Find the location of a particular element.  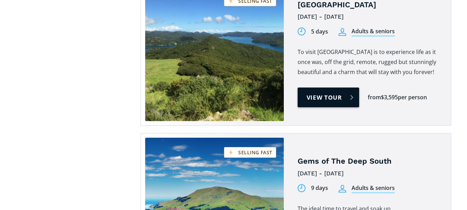

div: $3,595 is located at coordinates (390, 97).